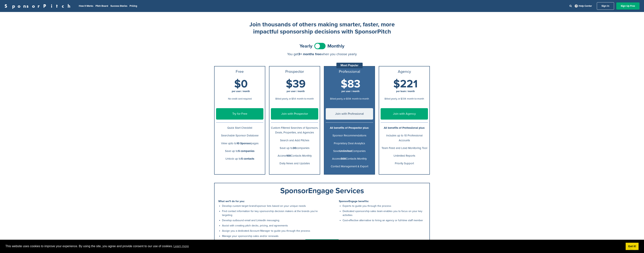 The image size is (644, 253). What do you see at coordinates (310, 54) in the screenshot?
I see `span: 3+ months free` at bounding box center [310, 54].